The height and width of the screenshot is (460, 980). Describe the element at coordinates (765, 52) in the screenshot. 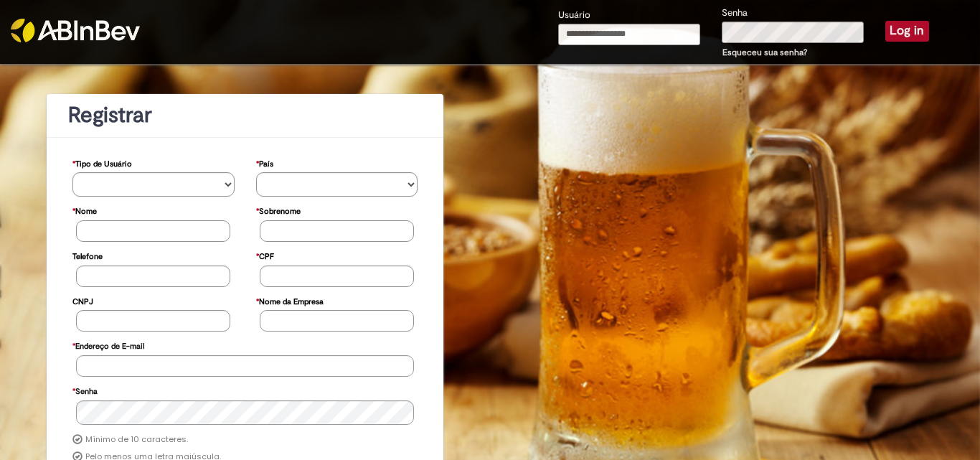

I see `a: Esqueceu sua senha?` at that location.